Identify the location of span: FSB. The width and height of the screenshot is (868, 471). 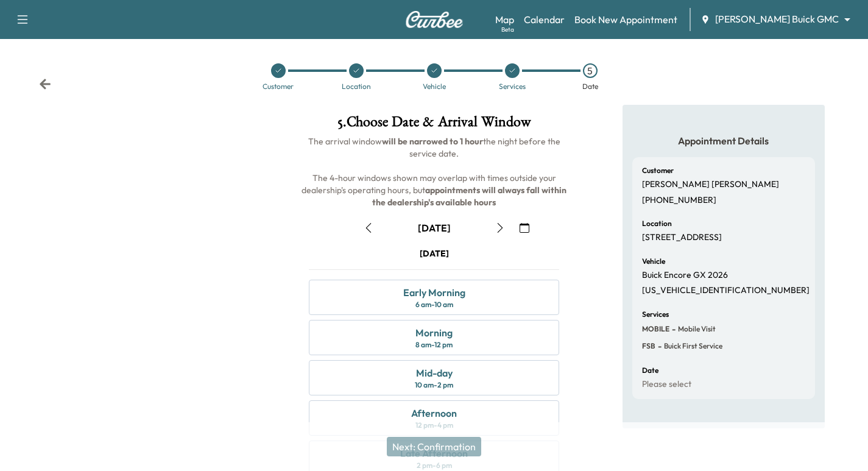
(649, 346).